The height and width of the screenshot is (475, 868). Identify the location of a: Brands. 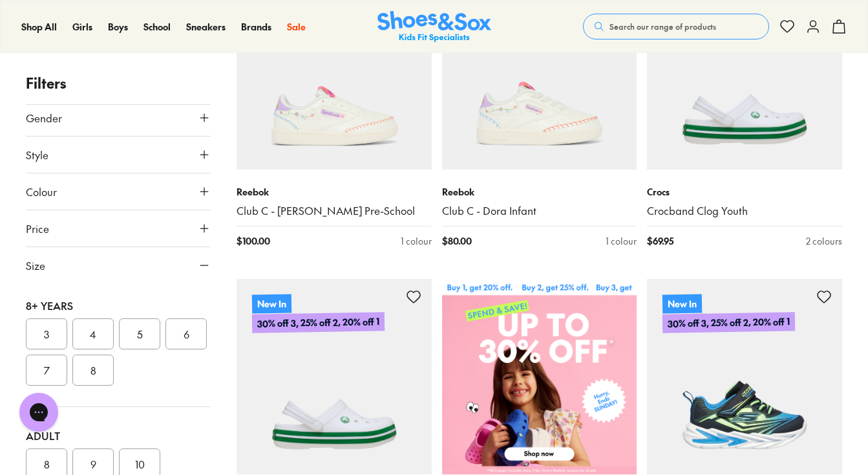
(256, 26).